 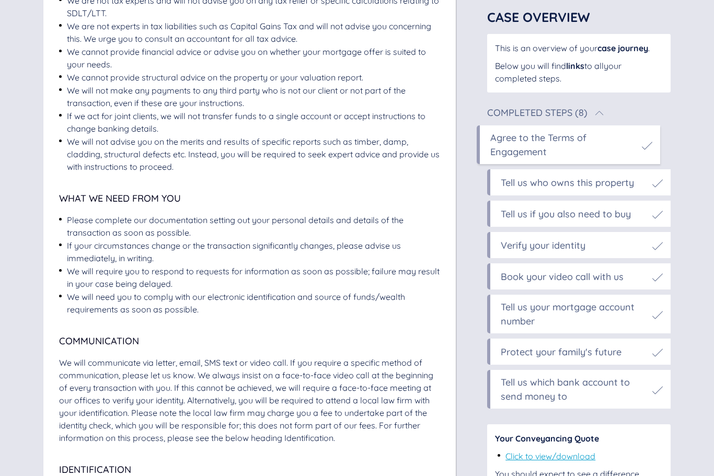 I want to click on span: Case Overview, so click(x=539, y=17).